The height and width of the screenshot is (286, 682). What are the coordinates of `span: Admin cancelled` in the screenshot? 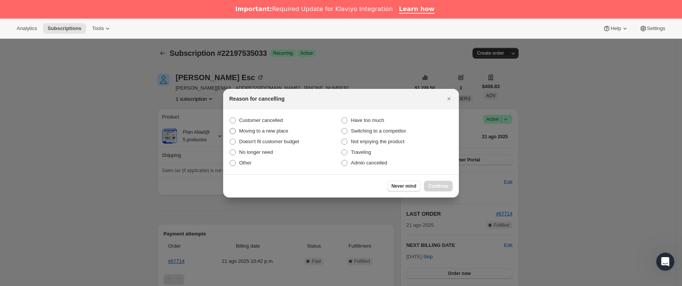 It's located at (369, 163).